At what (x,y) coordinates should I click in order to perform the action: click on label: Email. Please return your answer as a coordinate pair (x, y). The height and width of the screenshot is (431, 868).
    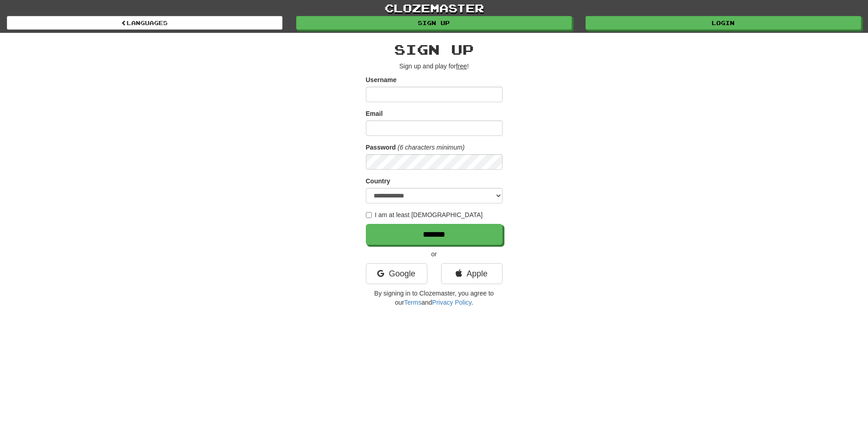
    Looking at the image, I should click on (374, 114).